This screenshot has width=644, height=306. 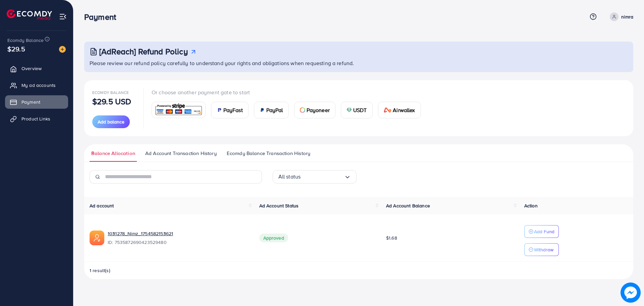 What do you see at coordinates (289, 93) in the screenshot?
I see `p: Or choose another payment gate to start` at bounding box center [289, 93].